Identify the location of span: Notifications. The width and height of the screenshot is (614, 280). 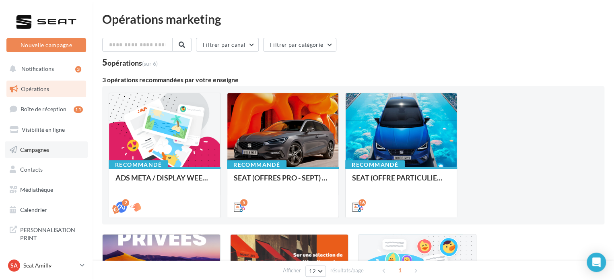
(37, 68).